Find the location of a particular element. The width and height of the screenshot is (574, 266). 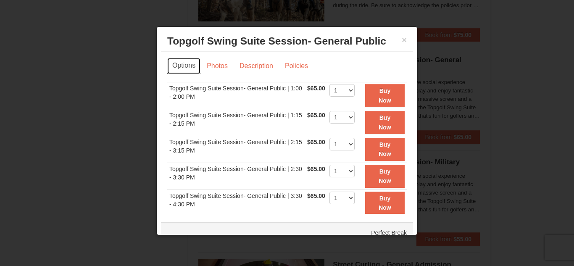

td: Topgolf Swing Suite Session- General Public | 1:00 - 2:00 PM is located at coordinates (236, 96).